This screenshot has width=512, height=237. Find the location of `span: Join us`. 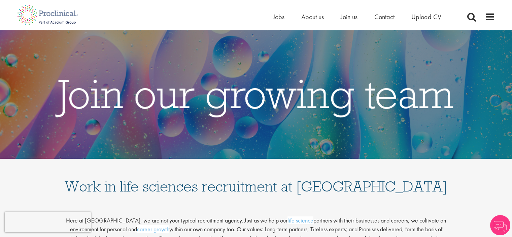

span: Join us is located at coordinates (349, 17).